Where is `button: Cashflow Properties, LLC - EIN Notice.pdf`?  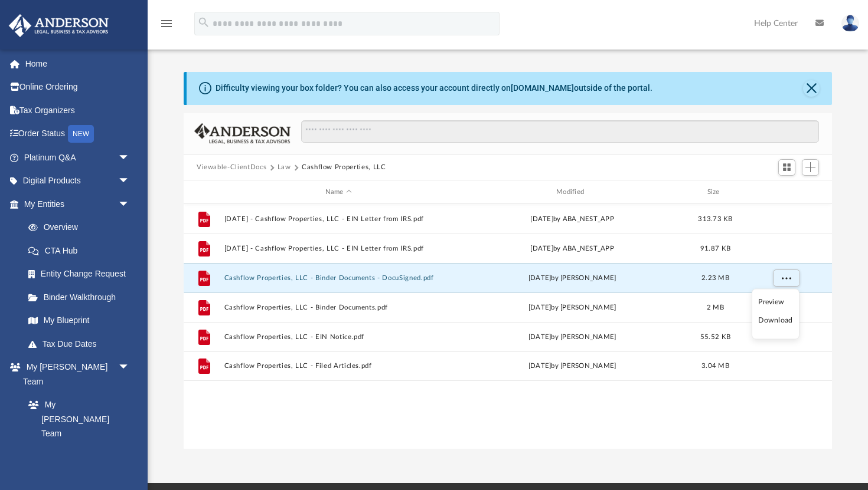 button: Cashflow Properties, LLC - EIN Notice.pdf is located at coordinates (339, 337).